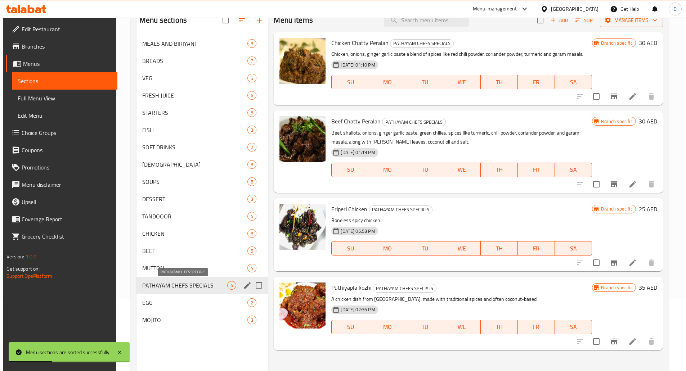 The width and height of the screenshot is (686, 371). I want to click on span: Sort sections, so click(242, 20).